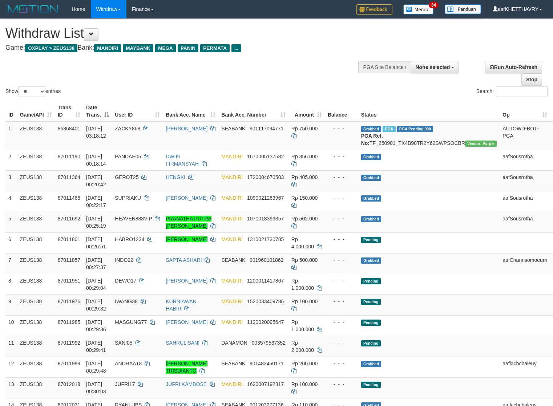  What do you see at coordinates (265, 281) in the screenshot?
I see `span: Copy 1200011417867 to clipboard` at bounding box center [265, 281].